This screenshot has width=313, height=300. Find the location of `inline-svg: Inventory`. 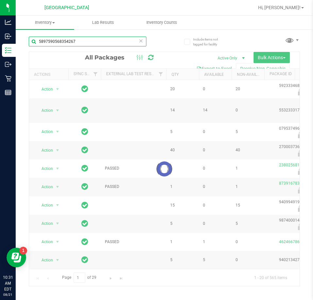

inline-svg: Inventory is located at coordinates (8, 50).